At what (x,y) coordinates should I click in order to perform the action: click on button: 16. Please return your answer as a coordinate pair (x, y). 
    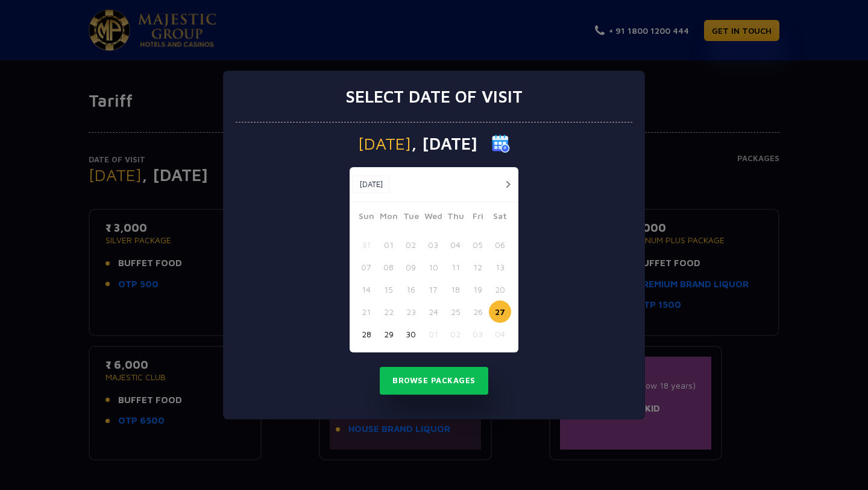
    Looking at the image, I should click on (410, 289).